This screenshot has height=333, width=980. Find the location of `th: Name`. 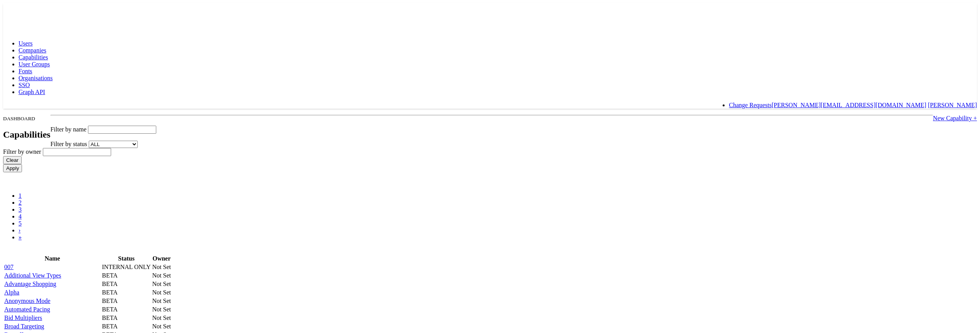

th: Name is located at coordinates (52, 259).